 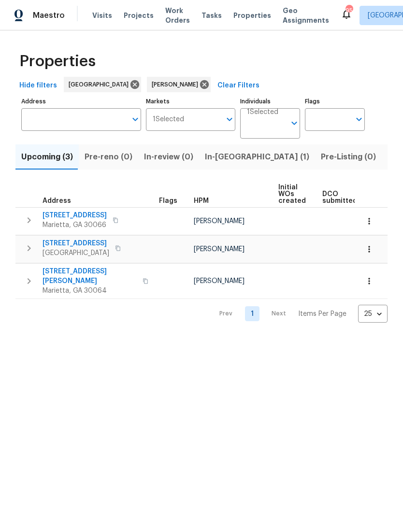 I want to click on span: Marietta, GA 30066, so click(x=74, y=225).